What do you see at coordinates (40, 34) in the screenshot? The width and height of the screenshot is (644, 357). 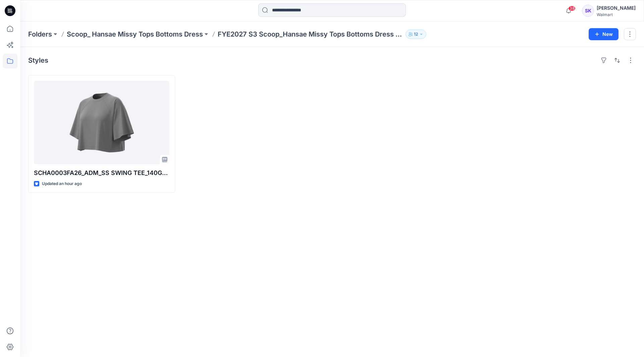 I see `a: Folders` at bounding box center [40, 34].